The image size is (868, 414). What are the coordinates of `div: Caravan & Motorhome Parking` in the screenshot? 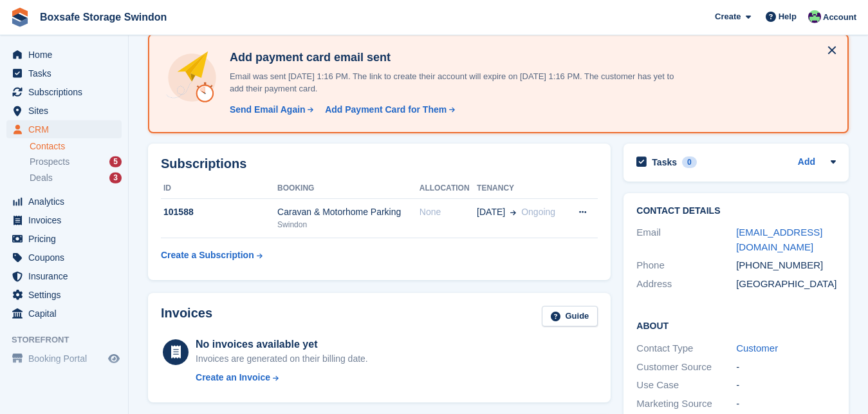 It's located at (348, 212).